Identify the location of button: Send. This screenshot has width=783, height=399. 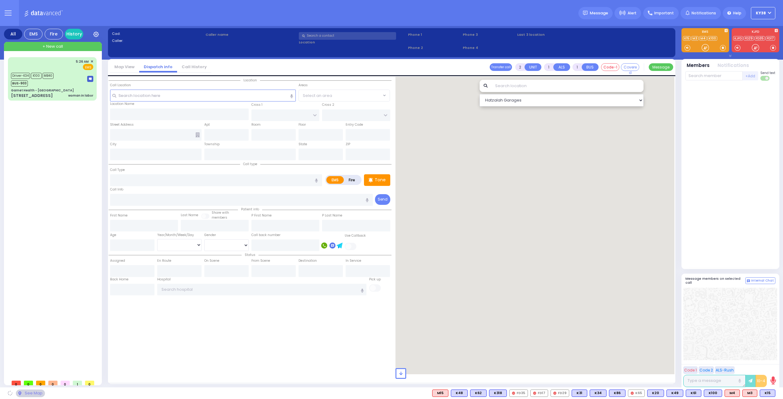
(383, 199).